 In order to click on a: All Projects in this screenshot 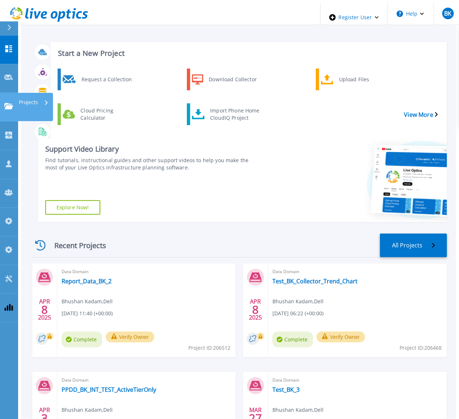, I will do `click(414, 245)`.